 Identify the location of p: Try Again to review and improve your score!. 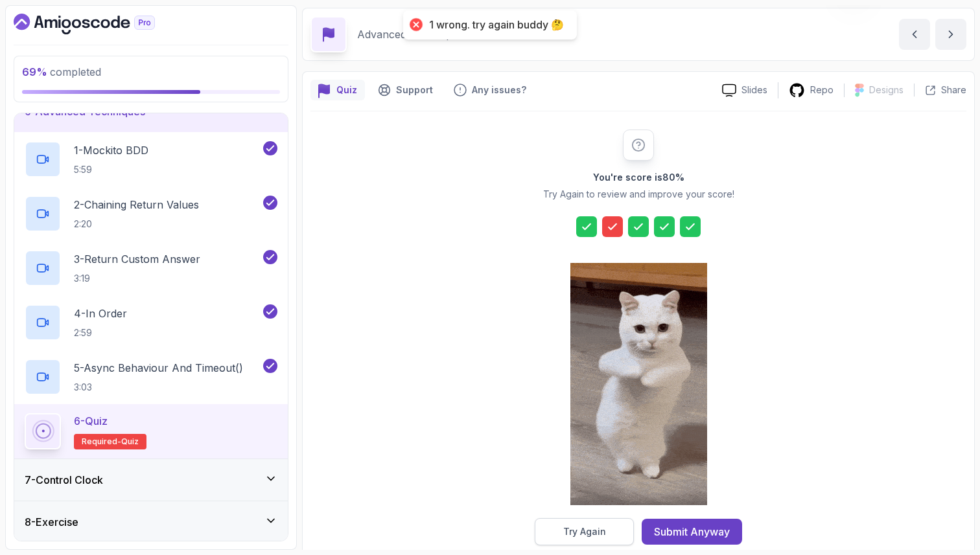
(638, 194).